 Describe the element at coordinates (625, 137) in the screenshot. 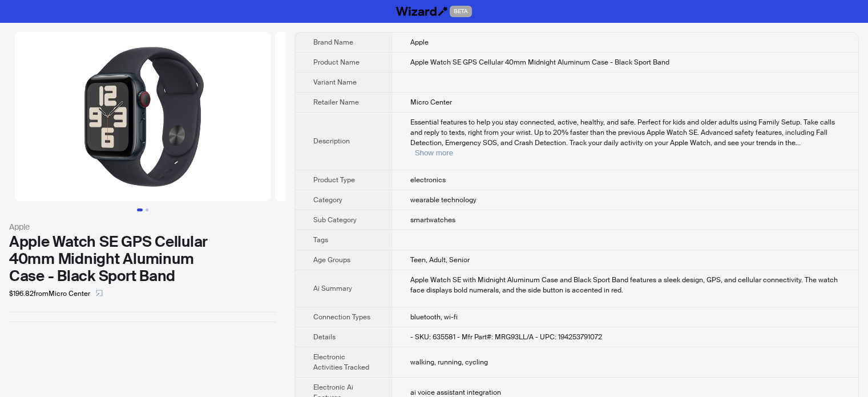

I see `div: Essential features to help you stay connected, active, healthy, and safe. Perfect for kids and ol...` at that location.